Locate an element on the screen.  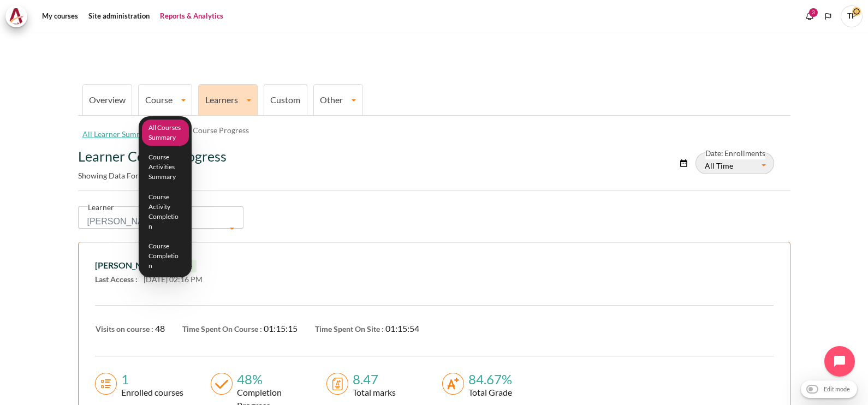
div: 8.47 is located at coordinates (372, 380).